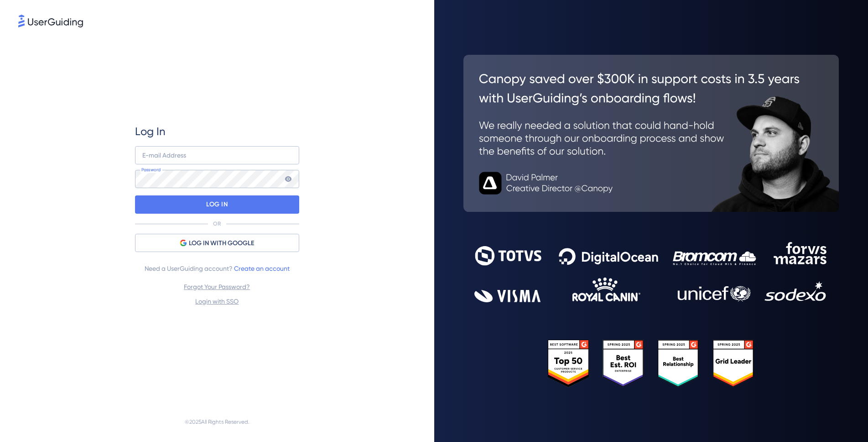  What do you see at coordinates (217, 205) in the screenshot?
I see `p: LOG IN` at bounding box center [217, 205].